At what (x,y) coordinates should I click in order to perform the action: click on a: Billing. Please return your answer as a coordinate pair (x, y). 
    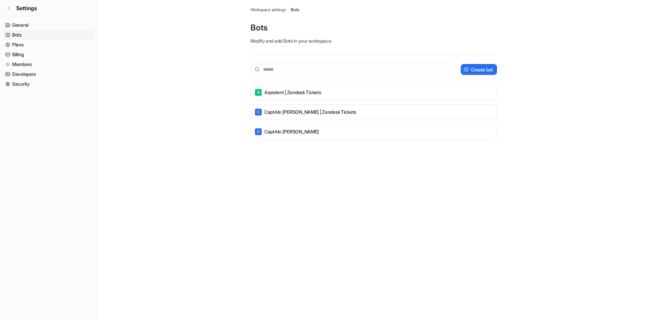
    Looking at the image, I should click on (48, 54).